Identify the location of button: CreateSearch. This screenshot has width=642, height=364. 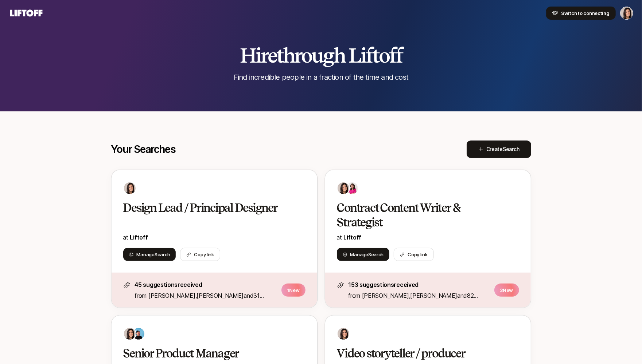
(499, 150).